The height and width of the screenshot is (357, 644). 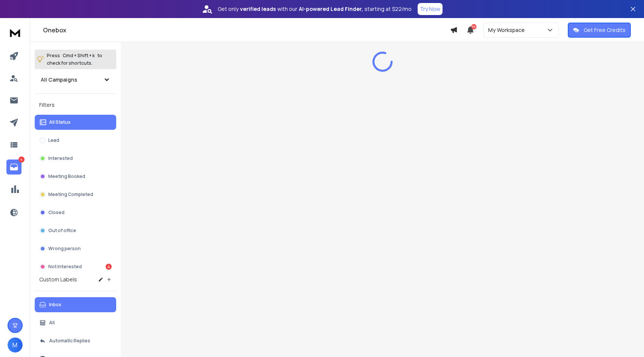 I want to click on button: All, so click(x=76, y=323).